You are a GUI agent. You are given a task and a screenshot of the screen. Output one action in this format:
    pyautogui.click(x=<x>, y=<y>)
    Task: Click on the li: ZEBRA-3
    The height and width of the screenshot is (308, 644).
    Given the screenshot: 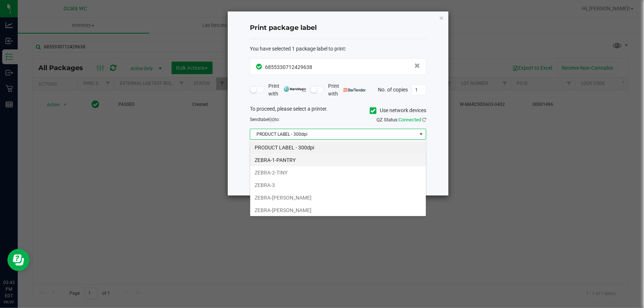 What is the action you would take?
    pyautogui.click(x=338, y=185)
    